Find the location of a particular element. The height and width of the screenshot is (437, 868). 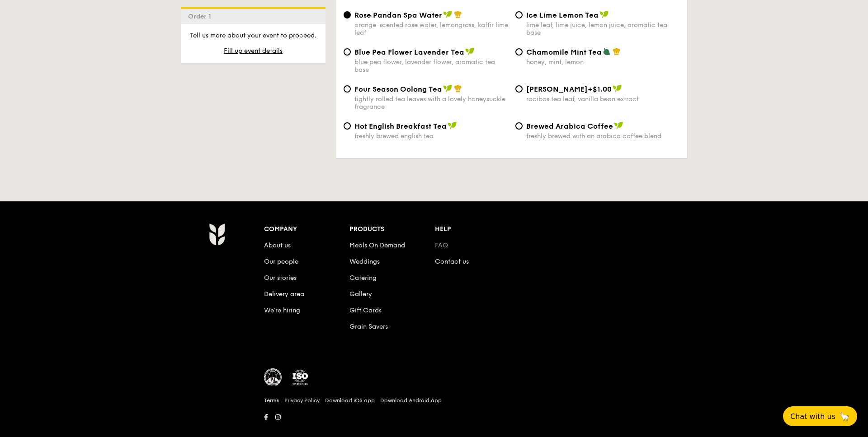

a: Gift Cards is located at coordinates (365, 310).